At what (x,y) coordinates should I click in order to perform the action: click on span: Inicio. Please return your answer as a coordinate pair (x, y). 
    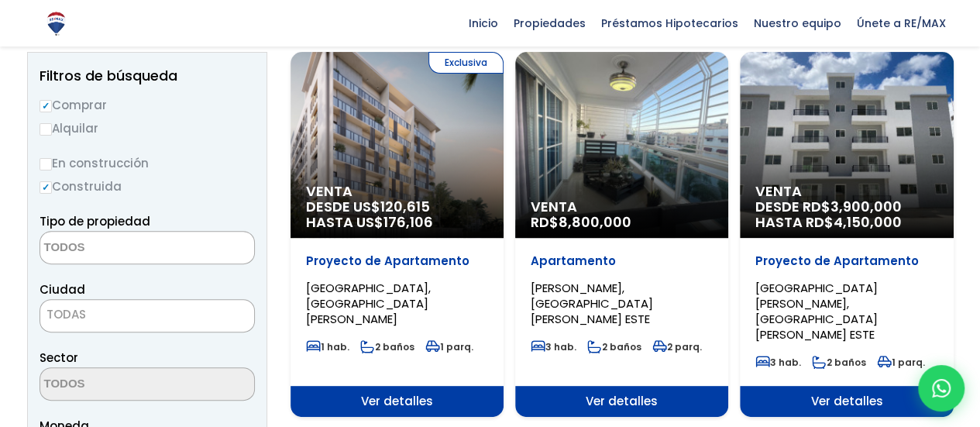
    Looking at the image, I should click on (483, 23).